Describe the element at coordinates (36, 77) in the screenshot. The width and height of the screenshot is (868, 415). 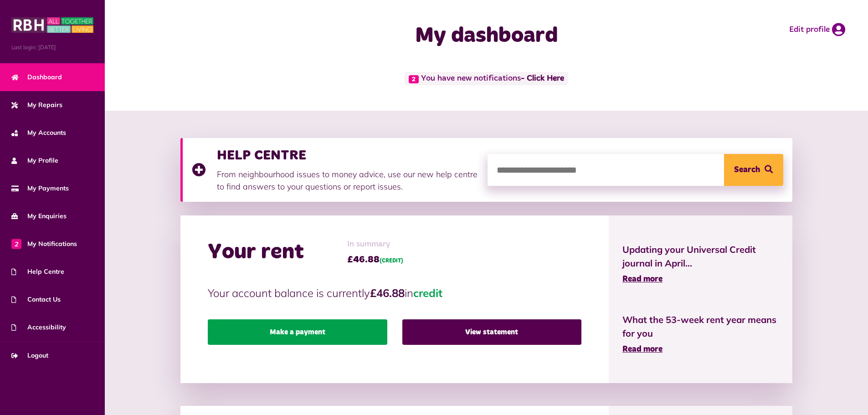
I see `span: Dashboard` at that location.